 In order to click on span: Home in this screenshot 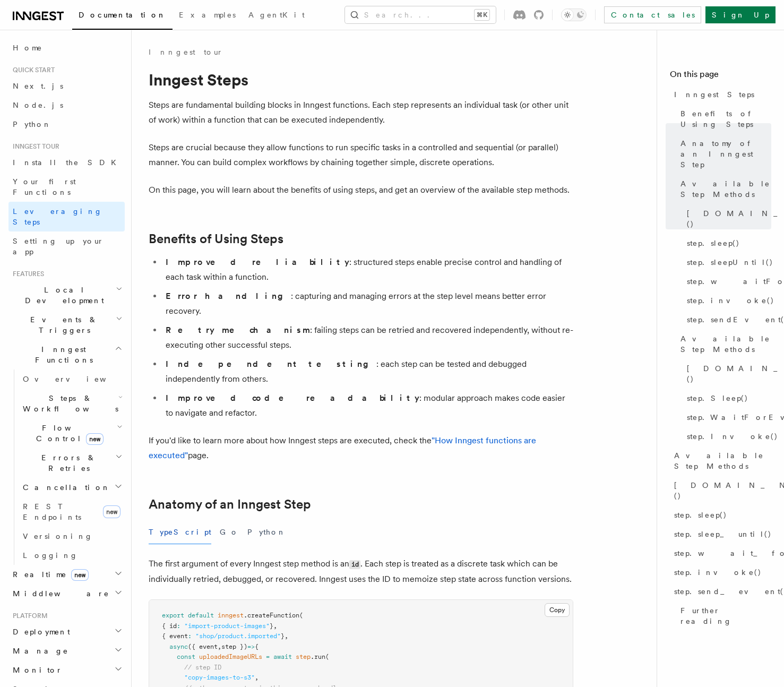, I will do `click(28, 48)`.